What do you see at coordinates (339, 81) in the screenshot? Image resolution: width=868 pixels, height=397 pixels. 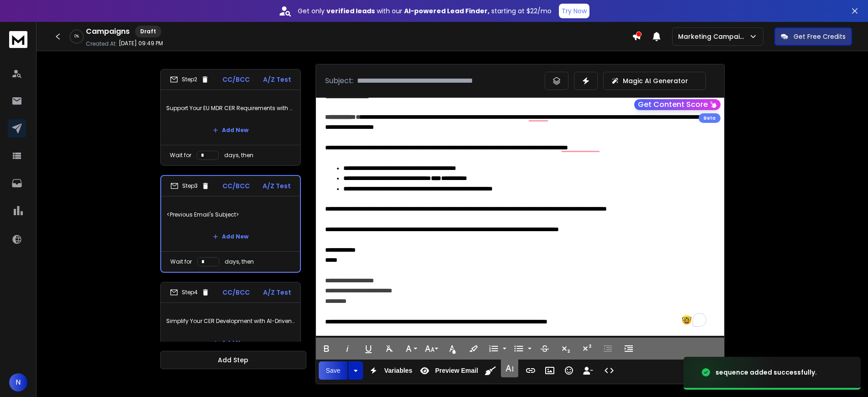 I see `p: Subject:` at bounding box center [339, 81].